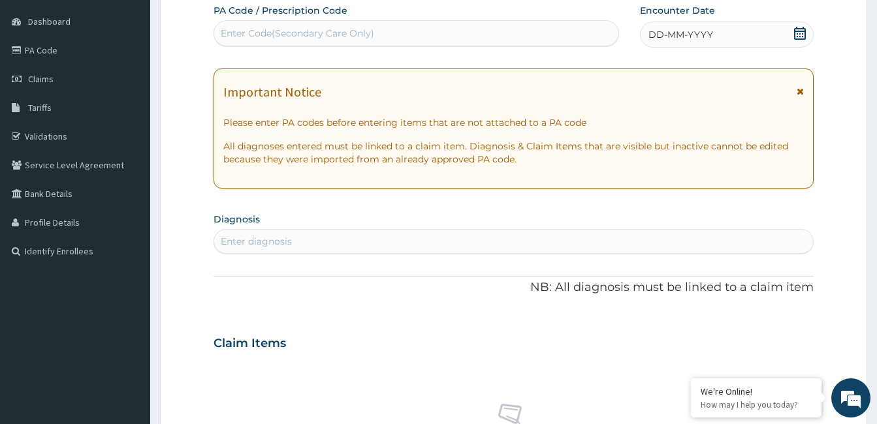 The width and height of the screenshot is (877, 424). I want to click on label: Diagnosis, so click(236, 219).